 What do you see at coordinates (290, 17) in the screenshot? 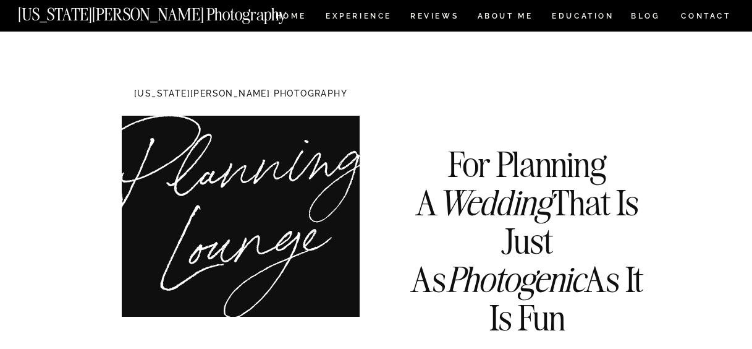
I see `nav: HOME` at bounding box center [290, 17].